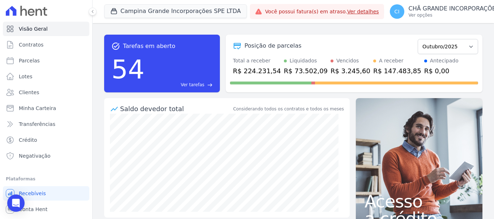 The height and width of the screenshot is (219, 494). What do you see at coordinates (175, 11) in the screenshot?
I see `button: Campina Grande Incorporações SPE LTDA` at bounding box center [175, 11].